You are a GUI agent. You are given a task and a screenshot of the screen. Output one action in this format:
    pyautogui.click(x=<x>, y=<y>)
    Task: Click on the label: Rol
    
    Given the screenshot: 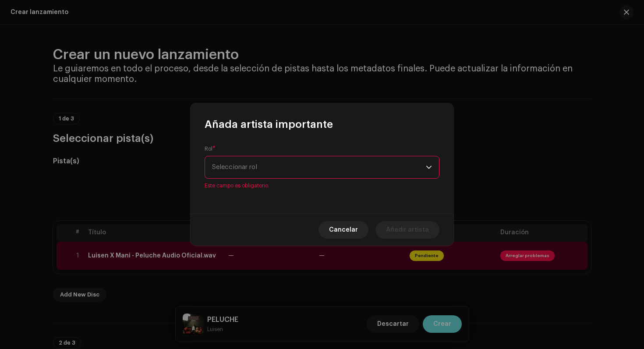 What is the action you would take?
    pyautogui.click(x=210, y=149)
    